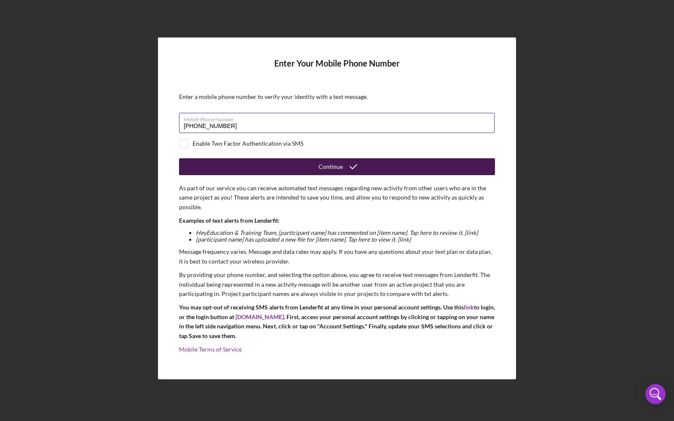 The width and height of the screenshot is (674, 421). I want to click on h4: Enter Your Mobile Phone Number, so click(337, 70).